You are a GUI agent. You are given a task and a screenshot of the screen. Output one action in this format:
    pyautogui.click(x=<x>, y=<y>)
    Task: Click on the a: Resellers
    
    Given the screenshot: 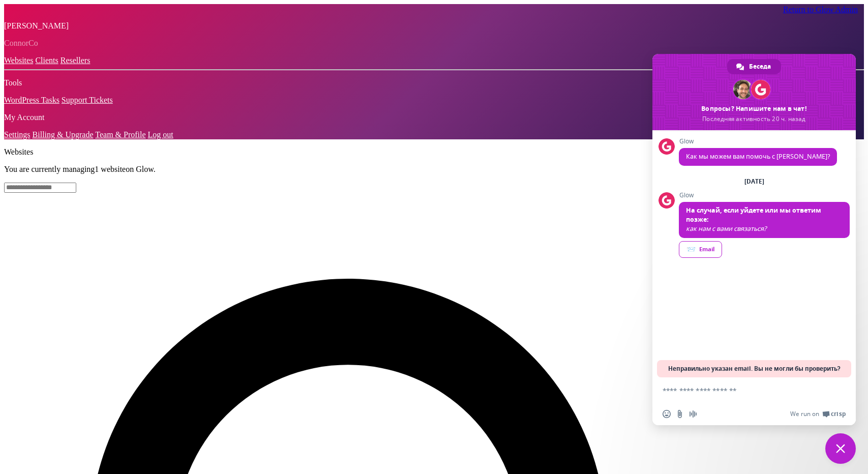 What is the action you would take?
    pyautogui.click(x=76, y=60)
    